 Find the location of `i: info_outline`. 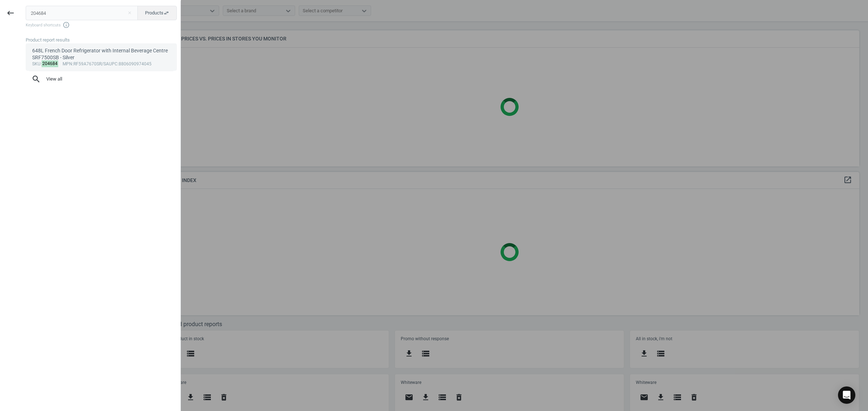

i: info_outline is located at coordinates (66, 25).